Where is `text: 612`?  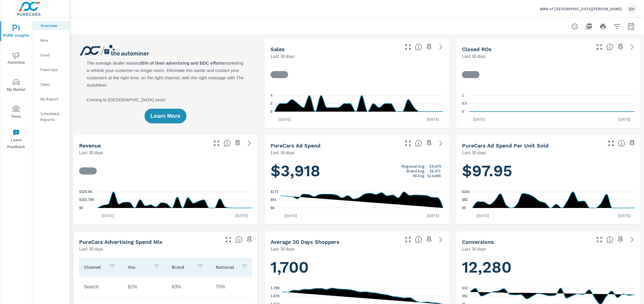 text: 612 is located at coordinates (465, 288).